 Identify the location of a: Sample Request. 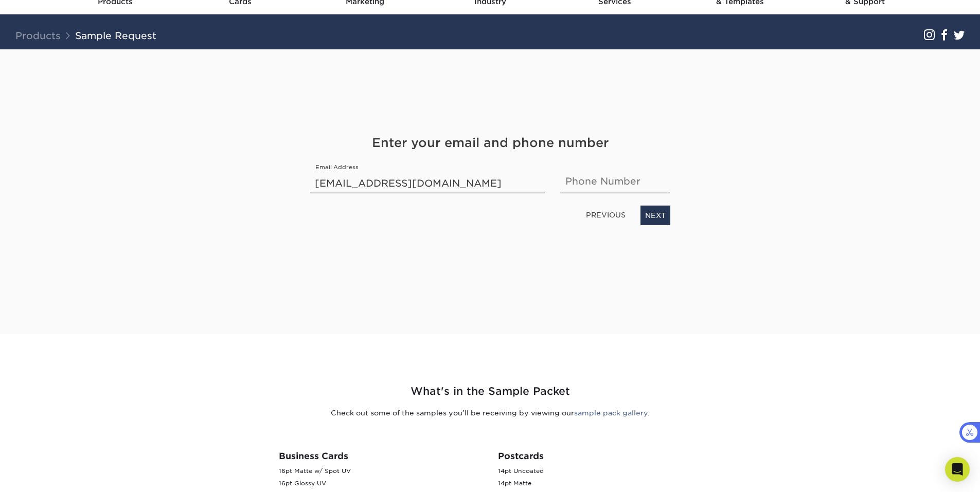
(116, 35).